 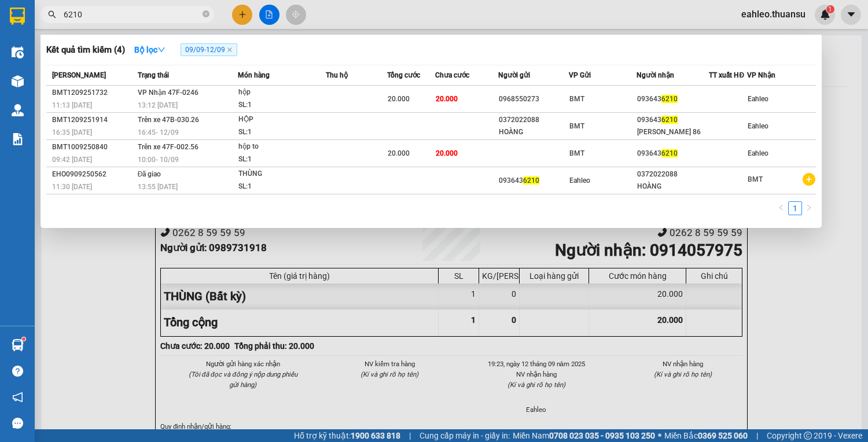 What do you see at coordinates (809, 208) in the screenshot?
I see `li: Next Page` at bounding box center [809, 208].